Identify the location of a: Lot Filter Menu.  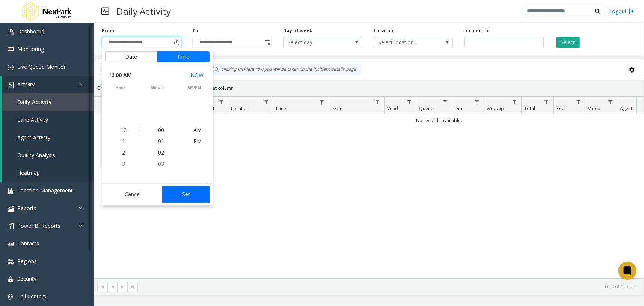
(221, 102).